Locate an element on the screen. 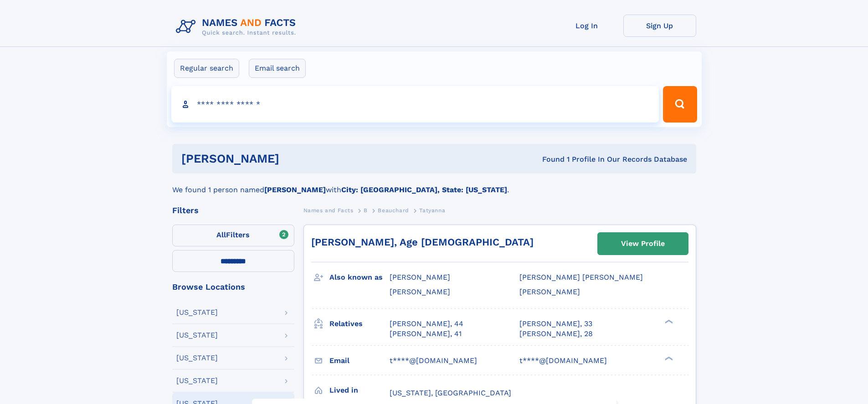 The height and width of the screenshot is (404, 868). h3: Also known as is located at coordinates (359, 277).